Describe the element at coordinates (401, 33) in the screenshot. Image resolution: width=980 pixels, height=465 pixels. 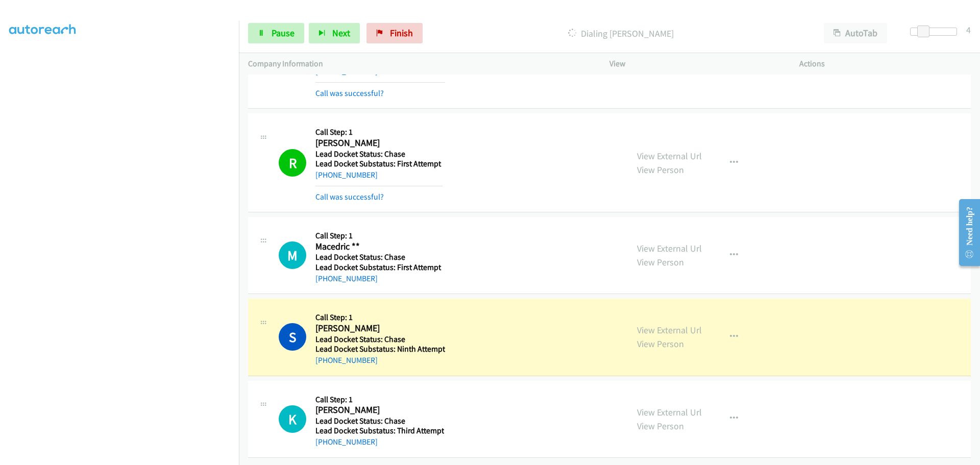
I see `span: Finish` at that location.